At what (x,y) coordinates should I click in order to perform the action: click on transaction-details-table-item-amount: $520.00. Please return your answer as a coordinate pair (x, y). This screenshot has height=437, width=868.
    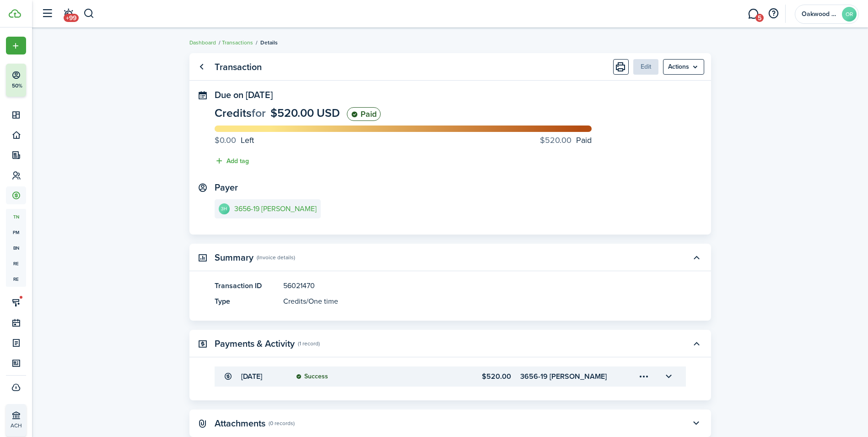
    Looking at the image, I should click on (470, 376).